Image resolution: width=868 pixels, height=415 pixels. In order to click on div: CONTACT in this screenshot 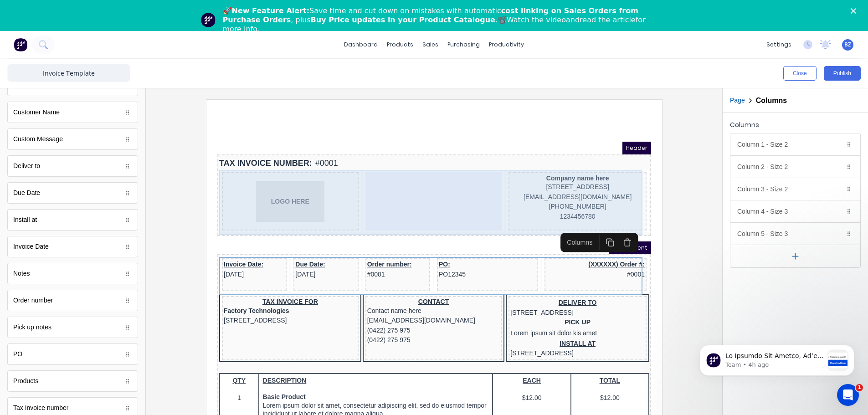, I will do `click(216, 191)`.